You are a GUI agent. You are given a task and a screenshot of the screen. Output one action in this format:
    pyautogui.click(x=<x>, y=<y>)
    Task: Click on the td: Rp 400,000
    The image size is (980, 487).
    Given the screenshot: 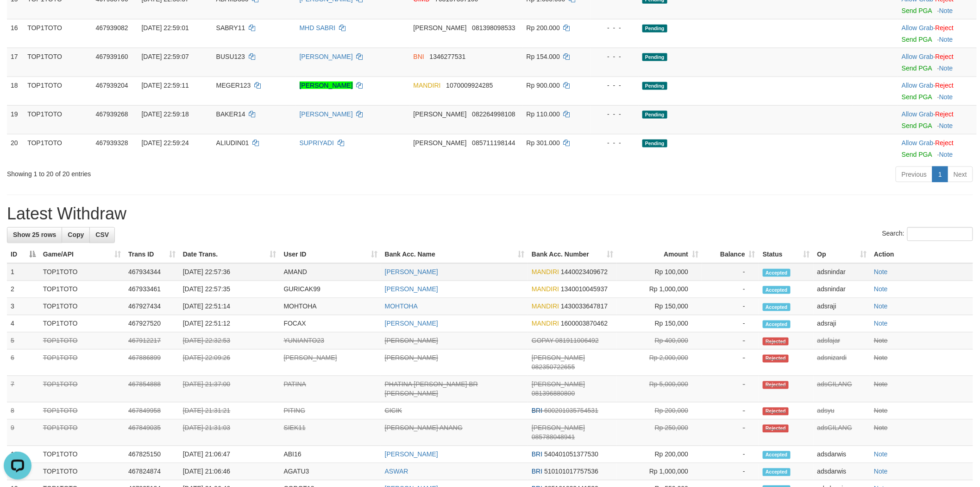 What is the action you would take?
    pyautogui.click(x=659, y=341)
    